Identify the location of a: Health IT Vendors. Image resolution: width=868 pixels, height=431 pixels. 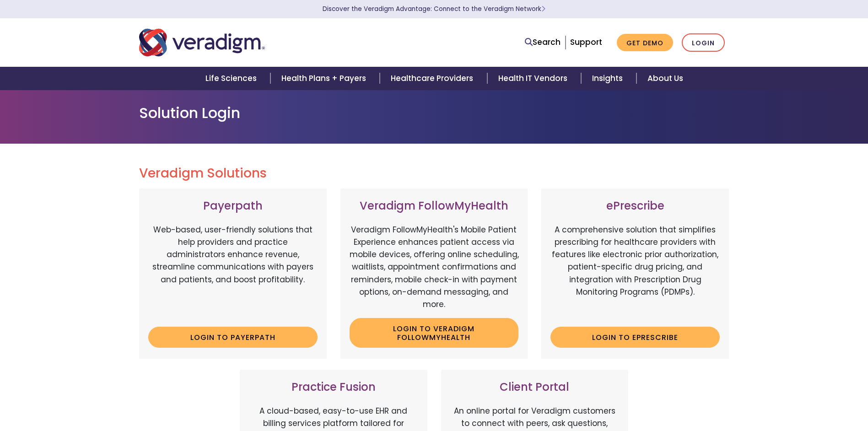
(534, 78).